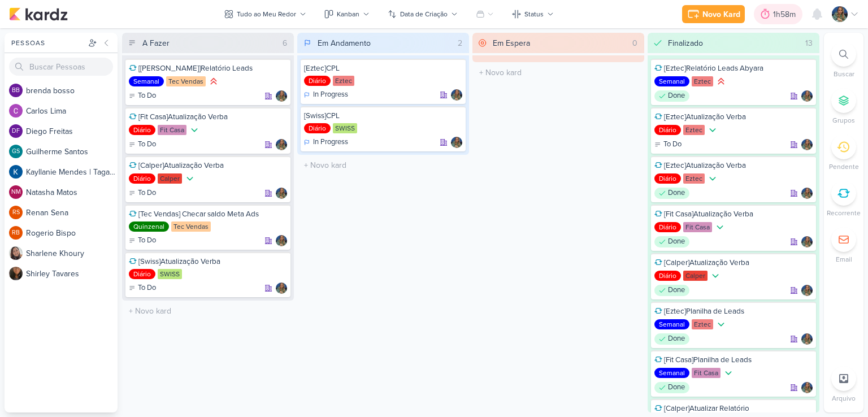 This screenshot has width=868, height=417. What do you see at coordinates (345, 128) in the screenshot?
I see `div: SWISS` at bounding box center [345, 128].